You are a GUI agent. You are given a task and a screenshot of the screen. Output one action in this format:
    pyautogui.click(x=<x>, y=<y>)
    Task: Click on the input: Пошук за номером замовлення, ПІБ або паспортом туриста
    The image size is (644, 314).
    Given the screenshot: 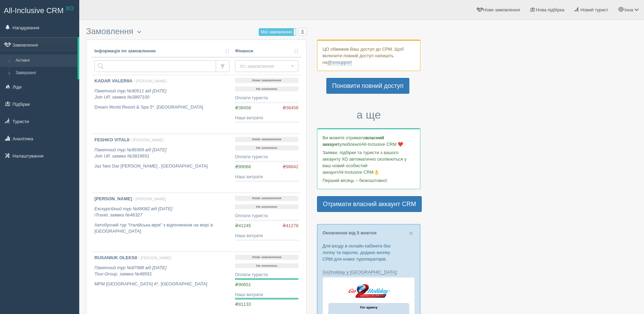 What is the action you would take?
    pyautogui.click(x=155, y=66)
    